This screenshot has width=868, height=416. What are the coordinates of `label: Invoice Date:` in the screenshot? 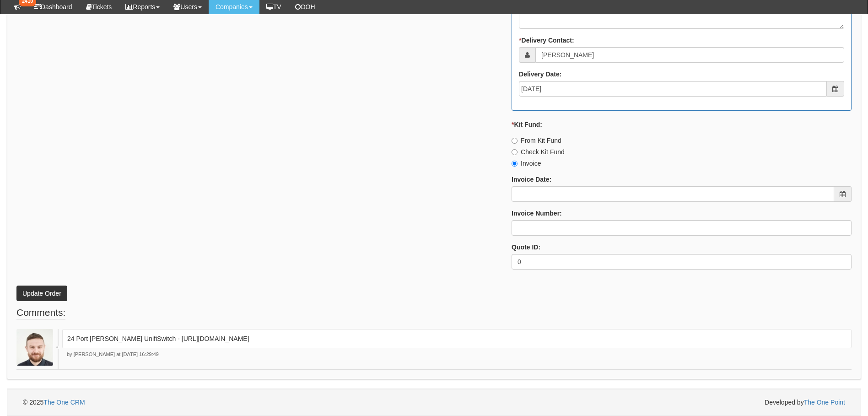 It's located at (531, 179).